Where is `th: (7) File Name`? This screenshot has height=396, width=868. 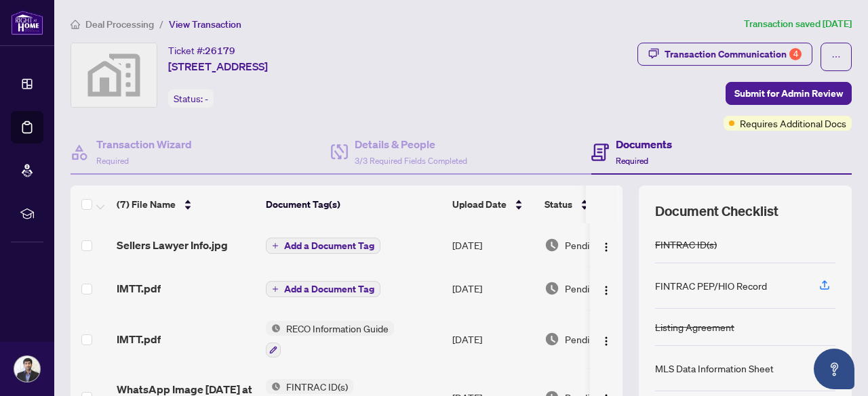 th: (7) File Name is located at coordinates (186, 204).